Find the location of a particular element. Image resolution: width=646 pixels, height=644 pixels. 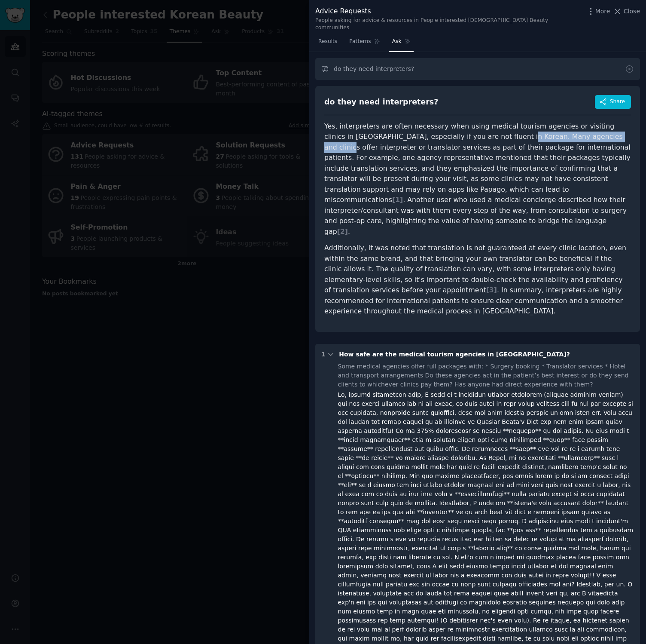

span: [ 3 ] is located at coordinates (491, 290).